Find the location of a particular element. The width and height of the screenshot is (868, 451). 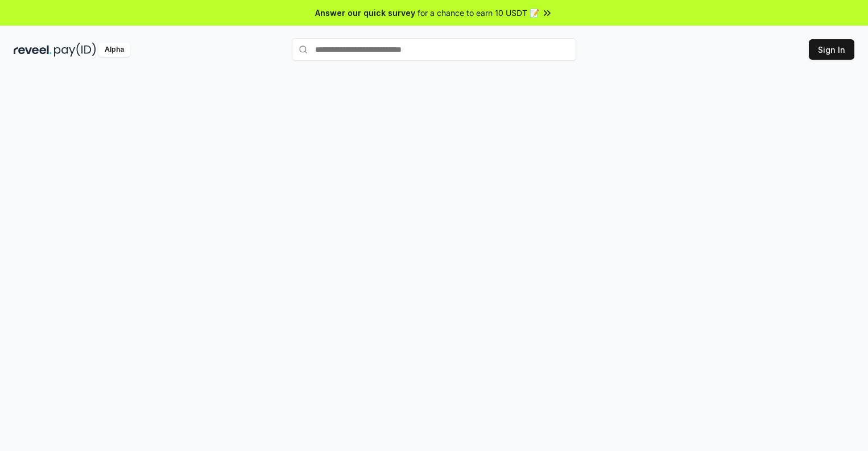

span: Answer our quick survey is located at coordinates (365, 12).